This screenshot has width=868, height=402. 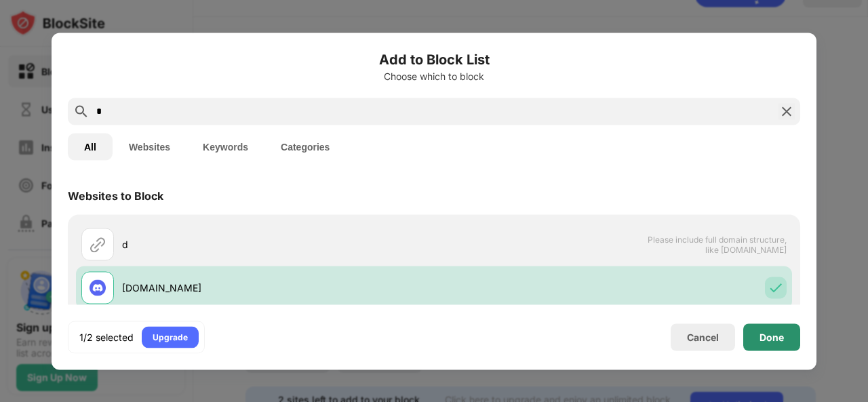 What do you see at coordinates (434, 76) in the screenshot?
I see `div: Choose which to block` at bounding box center [434, 76].